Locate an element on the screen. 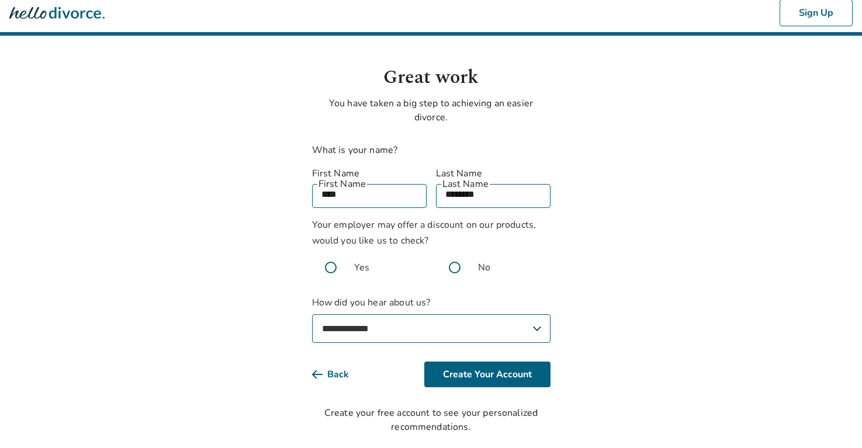 The width and height of the screenshot is (862, 448). span: Your employer may offer a discount on our products, would you like us to check? is located at coordinates (424, 233).